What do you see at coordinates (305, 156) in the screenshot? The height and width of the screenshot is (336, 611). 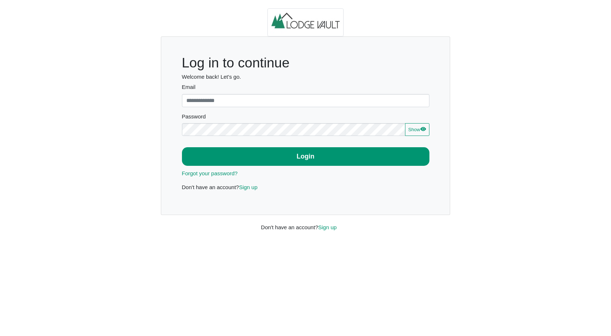 I see `b: Login` at bounding box center [305, 156].